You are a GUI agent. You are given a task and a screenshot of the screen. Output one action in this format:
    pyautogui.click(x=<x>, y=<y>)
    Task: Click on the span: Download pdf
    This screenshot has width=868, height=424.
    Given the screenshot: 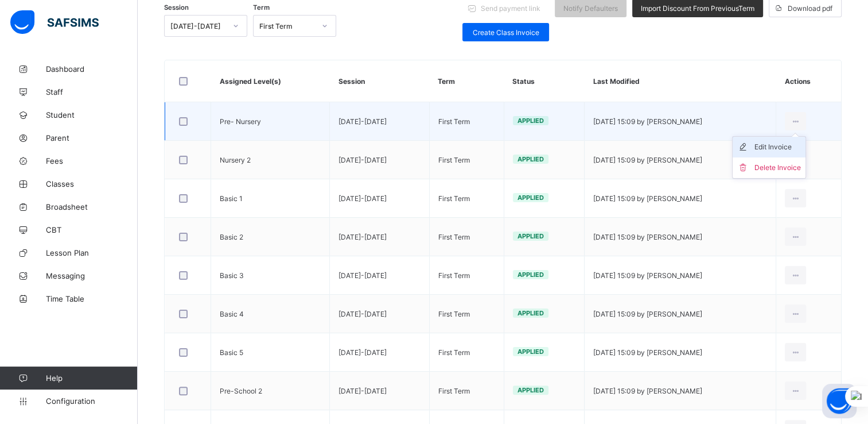 What is the action you would take?
    pyautogui.click(x=810, y=8)
    